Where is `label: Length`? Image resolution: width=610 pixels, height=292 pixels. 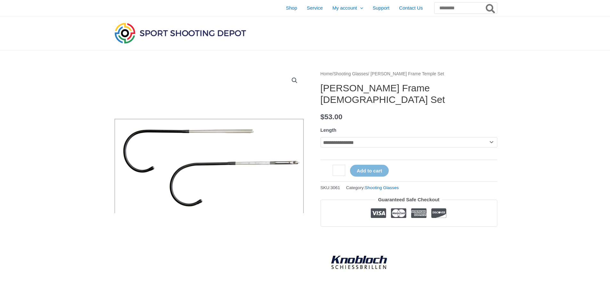 label: Length is located at coordinates (329, 130).